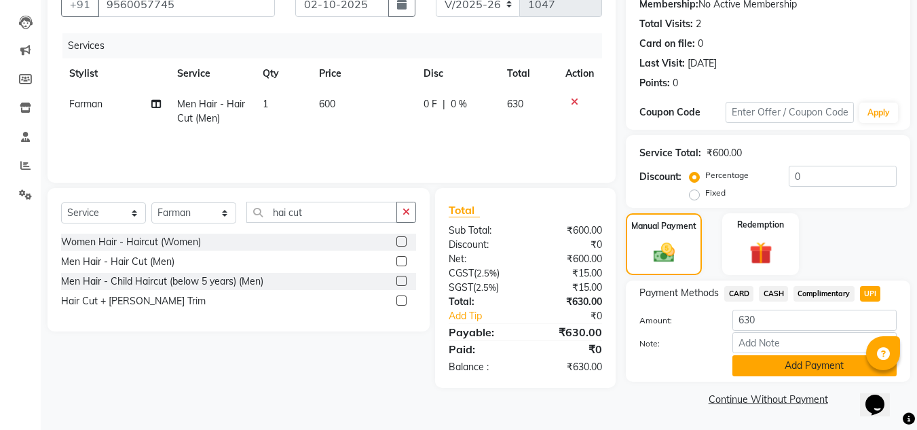 This screenshot has width=917, height=430. I want to click on th: Service, so click(211, 73).